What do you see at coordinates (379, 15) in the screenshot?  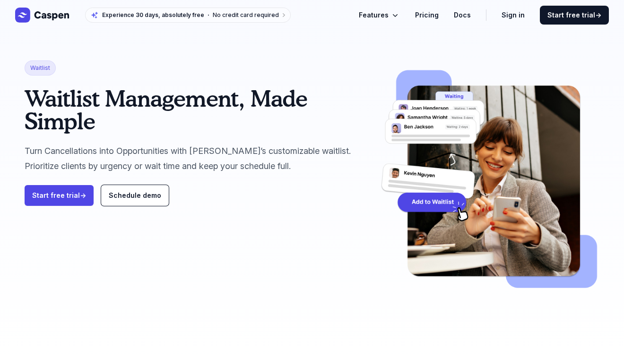 I see `button: Features` at bounding box center [379, 15].